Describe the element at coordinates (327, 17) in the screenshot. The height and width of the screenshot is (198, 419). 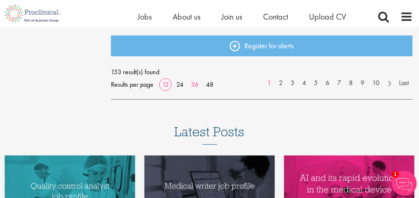
I see `a: Upload CV` at that location.